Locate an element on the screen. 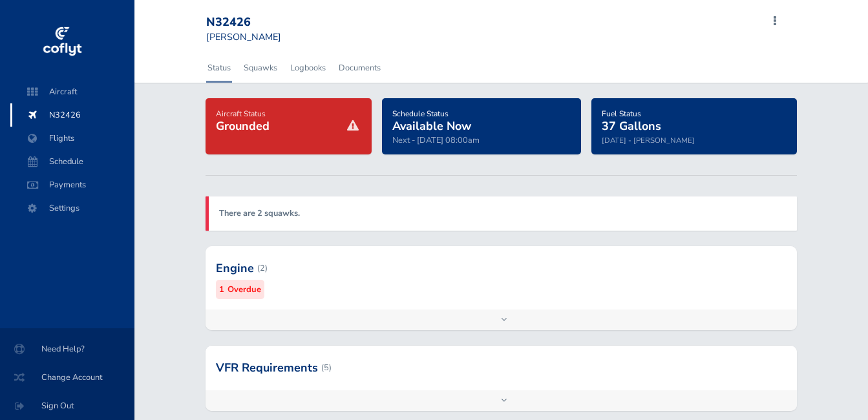 The width and height of the screenshot is (868, 420). a: Documents is located at coordinates (359, 68).